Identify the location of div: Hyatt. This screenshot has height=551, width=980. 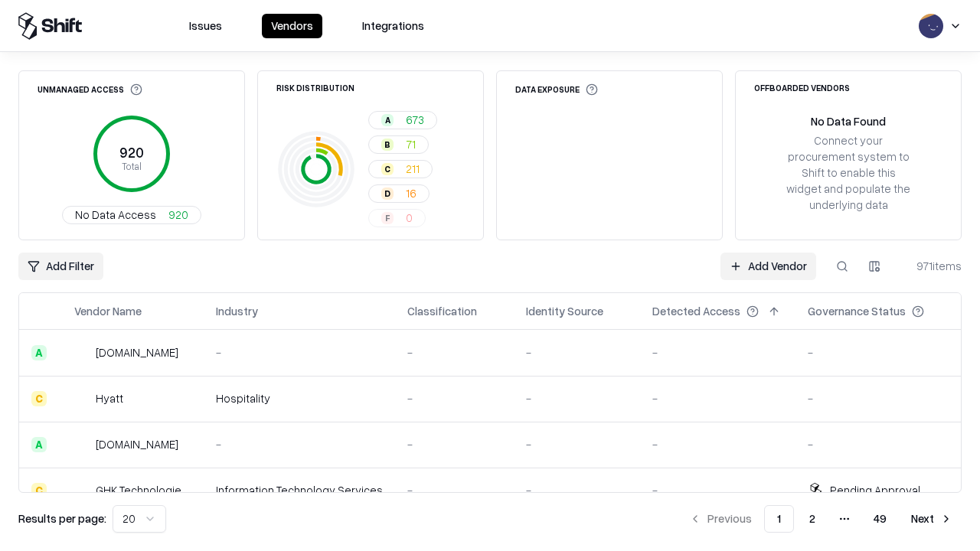
(109, 398).